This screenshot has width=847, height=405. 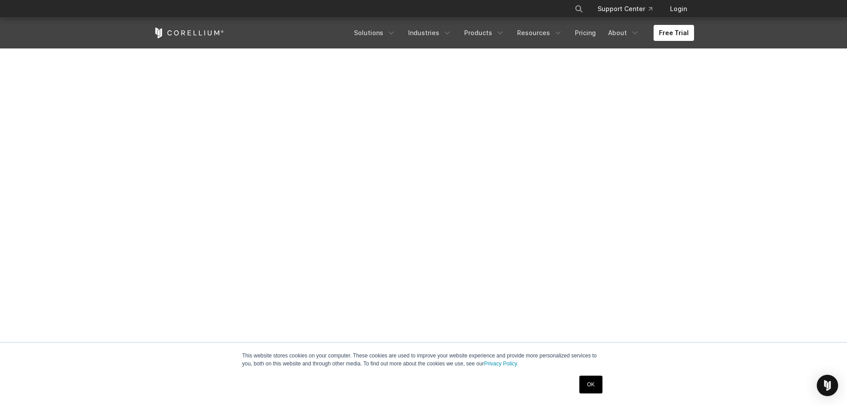 I want to click on a: Pricing, so click(x=585, y=33).